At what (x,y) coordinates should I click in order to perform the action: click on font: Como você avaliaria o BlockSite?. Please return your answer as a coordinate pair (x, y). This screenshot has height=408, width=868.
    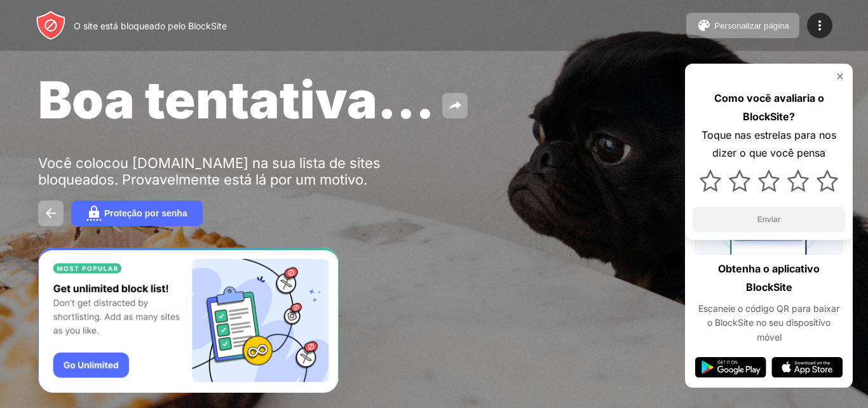
    Looking at the image, I should click on (769, 107).